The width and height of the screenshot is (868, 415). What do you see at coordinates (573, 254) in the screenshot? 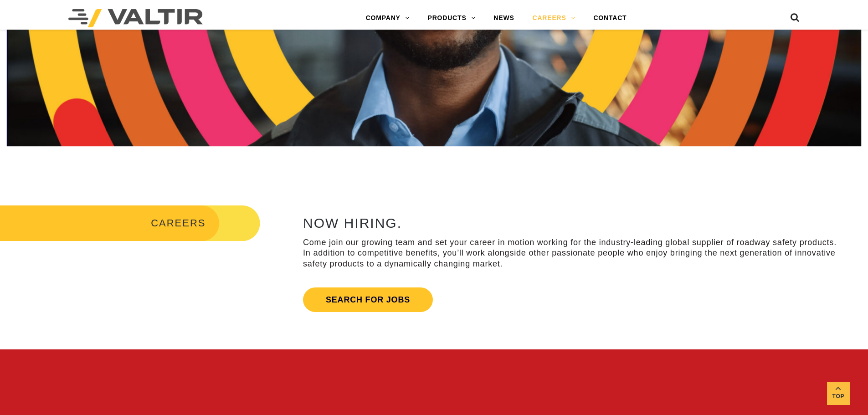
I see `p: Come join our growing team and set your career in motion working for the industry-leading global ...` at bounding box center [573, 254].